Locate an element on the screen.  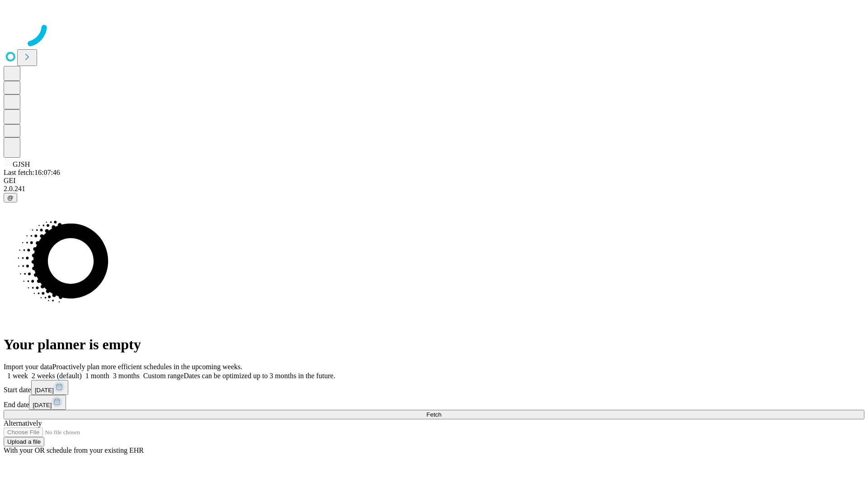
span: 3 months is located at coordinates (126, 375).